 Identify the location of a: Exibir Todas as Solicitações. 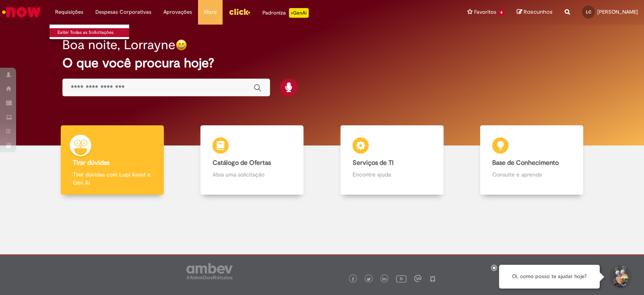
(94, 33).